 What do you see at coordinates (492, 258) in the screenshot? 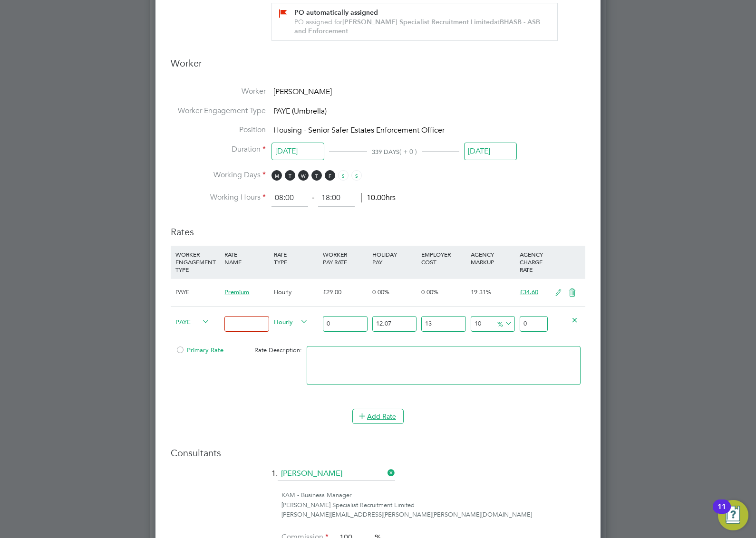
I see `div: AGENCY MARKUP` at bounding box center [492, 258].